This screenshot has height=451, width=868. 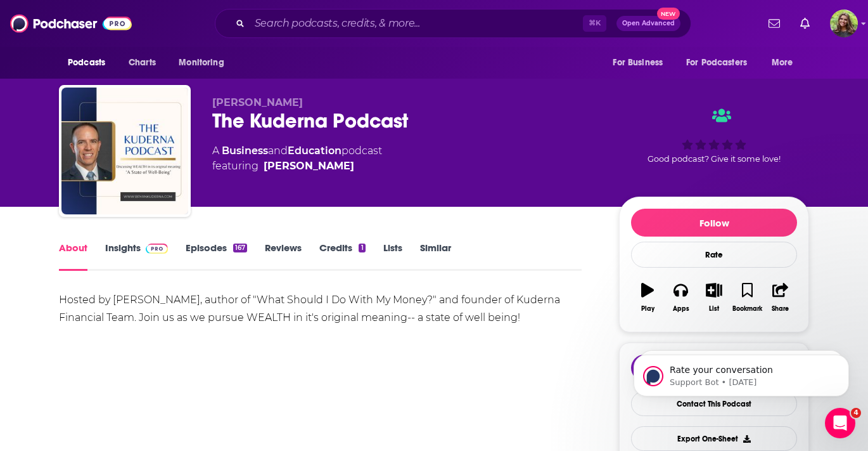 I want to click on button: Follow, so click(x=714, y=222).